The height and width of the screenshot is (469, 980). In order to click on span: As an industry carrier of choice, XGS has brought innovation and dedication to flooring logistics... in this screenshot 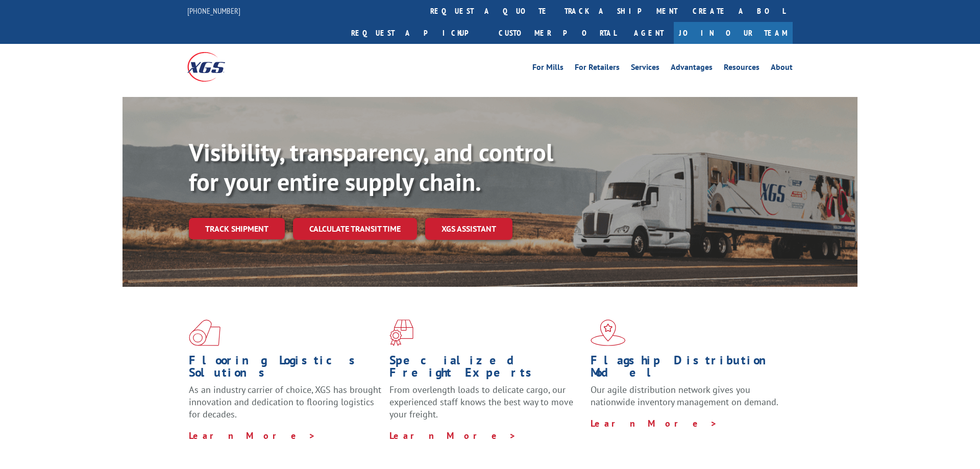, I will do `click(285, 402)`.